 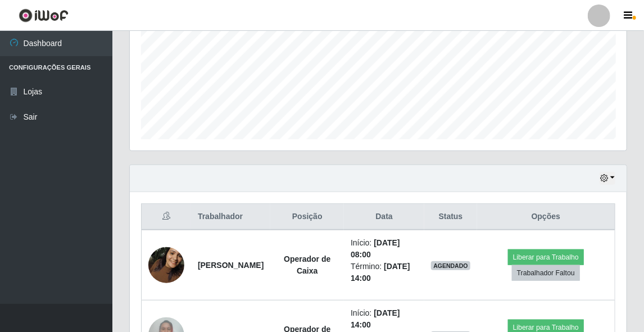 What do you see at coordinates (166, 265) in the screenshot?
I see `img: 1696887105961.jpeg` at bounding box center [166, 265].